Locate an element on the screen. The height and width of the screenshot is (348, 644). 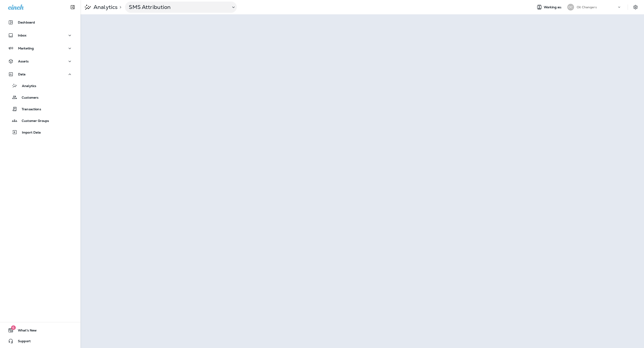
p: Customer Groups is located at coordinates (33, 121).